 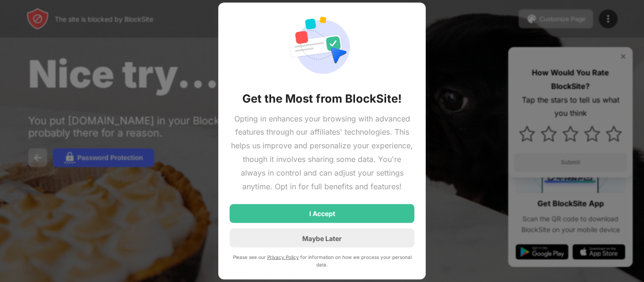 I want to click on div: I Accept, so click(x=322, y=214).